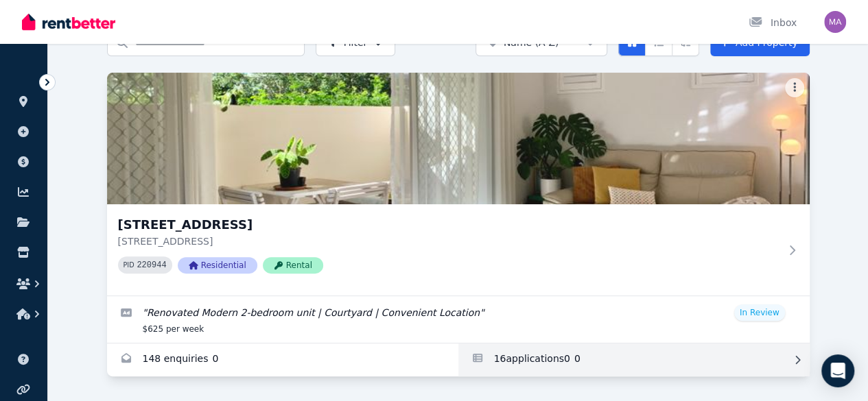 The height and width of the screenshot is (401, 868). I want to click on a: Edit listing: Renovated Modern 2-bedroom unit | Courtyard | Convenient Location, so click(458, 320).